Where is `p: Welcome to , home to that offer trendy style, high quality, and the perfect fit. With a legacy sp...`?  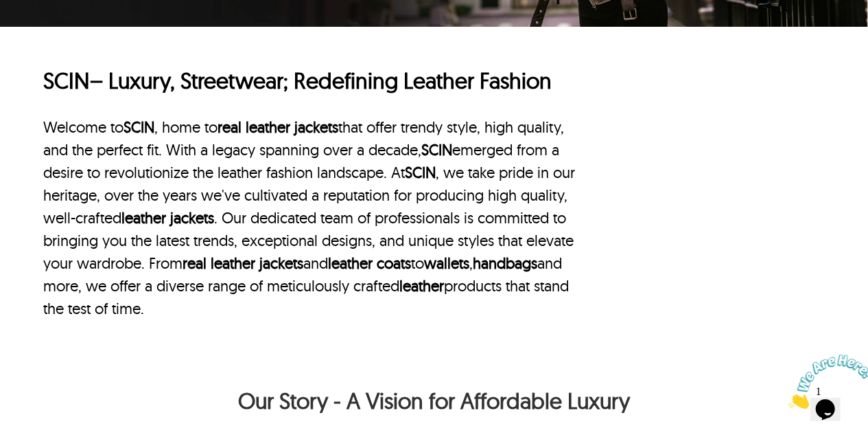 p: Welcome to , home to that offer trendy style, high quality, and the perfect fit. With a legacy sp... is located at coordinates (317, 218).